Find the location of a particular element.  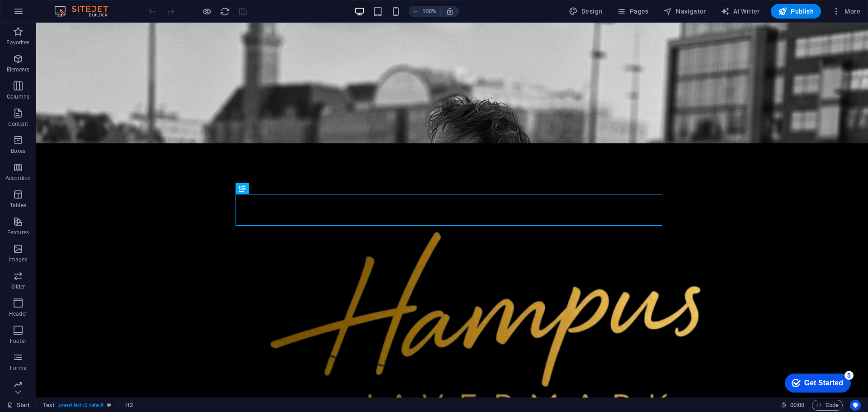

button: Publish is located at coordinates (796, 11).